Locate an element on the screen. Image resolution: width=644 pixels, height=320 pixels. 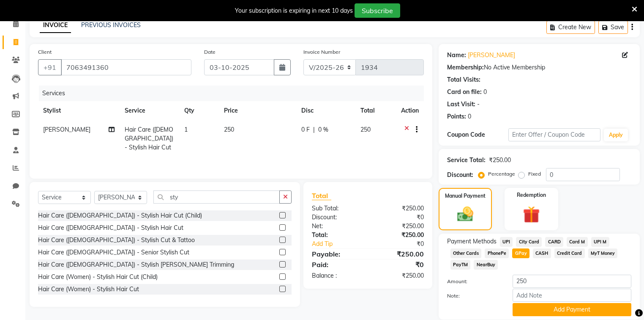
span: CASH is located at coordinates (542, 253).